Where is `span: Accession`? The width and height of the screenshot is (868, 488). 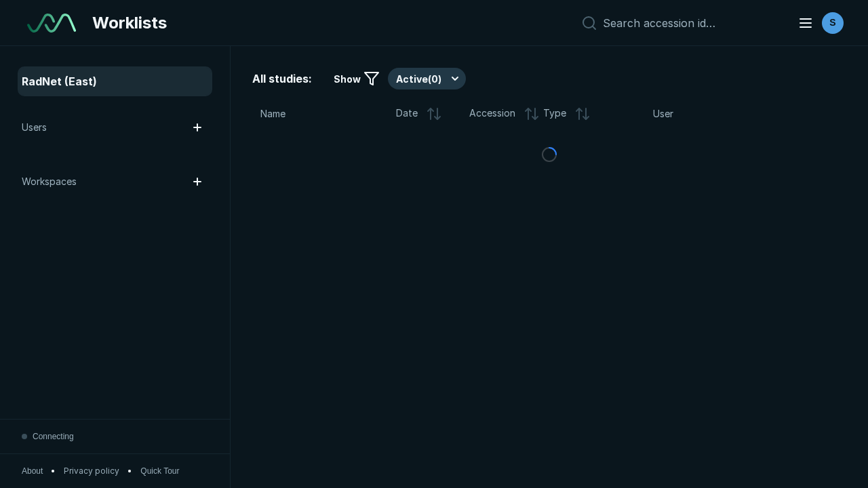 span: Accession is located at coordinates (493, 114).